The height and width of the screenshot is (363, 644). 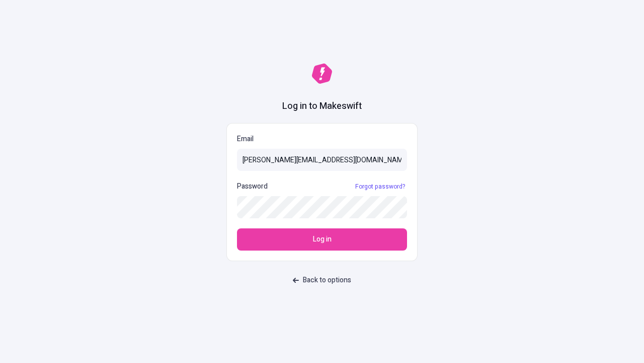 What do you see at coordinates (322, 239) in the screenshot?
I see `button: Log in` at bounding box center [322, 239].